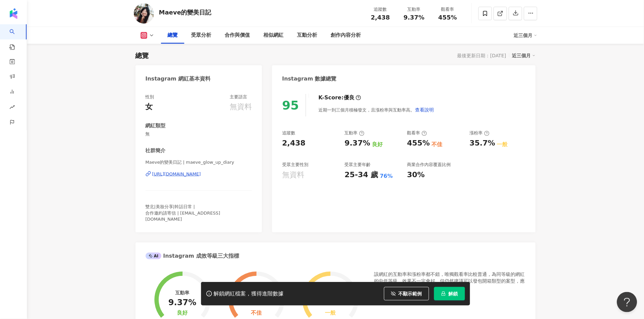 This screenshot has width=644, height=319. What do you see at coordinates (407, 294) in the screenshot?
I see `button: 不顯示範例` at bounding box center [407, 294].